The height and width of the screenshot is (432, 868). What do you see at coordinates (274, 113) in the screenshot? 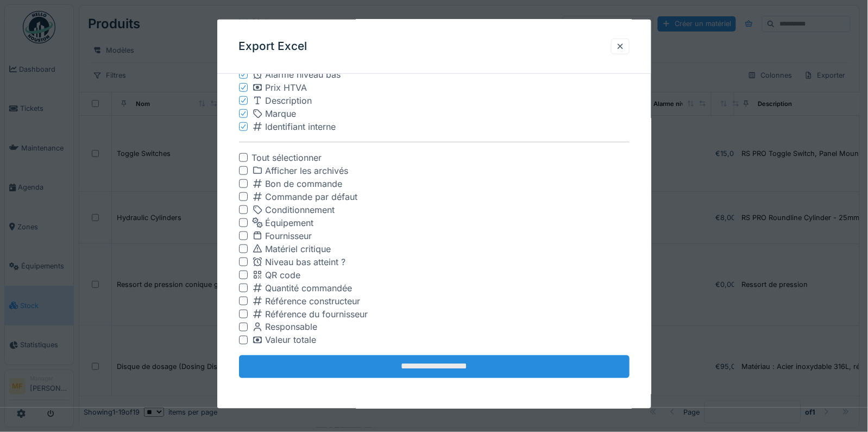
I see `div: Marque` at bounding box center [274, 113].